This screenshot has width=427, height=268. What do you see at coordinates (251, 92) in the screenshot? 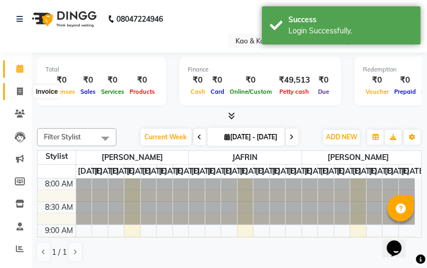
I see `span: Online/Custom` at bounding box center [251, 92].